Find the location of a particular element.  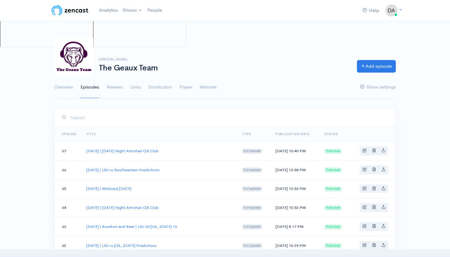

img: ZenCast Logo is located at coordinates (70, 10).